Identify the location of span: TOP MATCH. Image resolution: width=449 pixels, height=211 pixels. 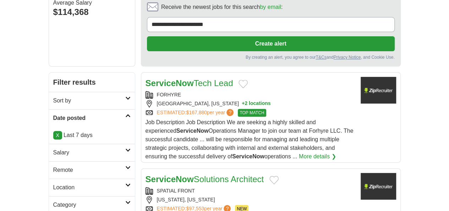
(252, 113).